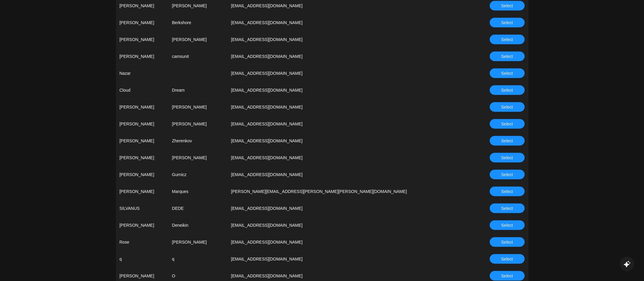  Describe the element at coordinates (142, 208) in the screenshot. I see `td: SILVANUS` at that location.